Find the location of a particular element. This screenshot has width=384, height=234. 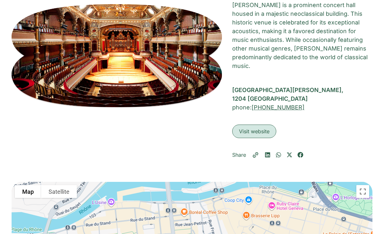

a: Visit website is located at coordinates (254, 131).